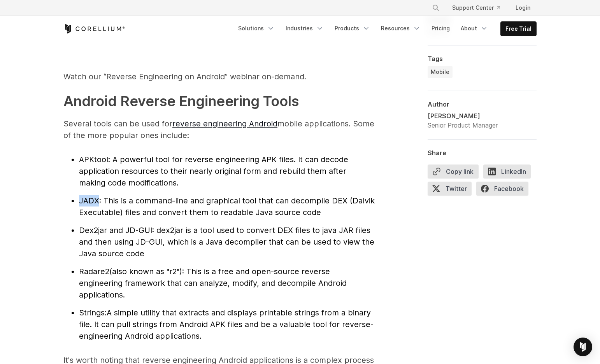  I want to click on span: (also known as "r2"): This is a free and open-source reverse engineering framework that can analy..., so click(213, 284).